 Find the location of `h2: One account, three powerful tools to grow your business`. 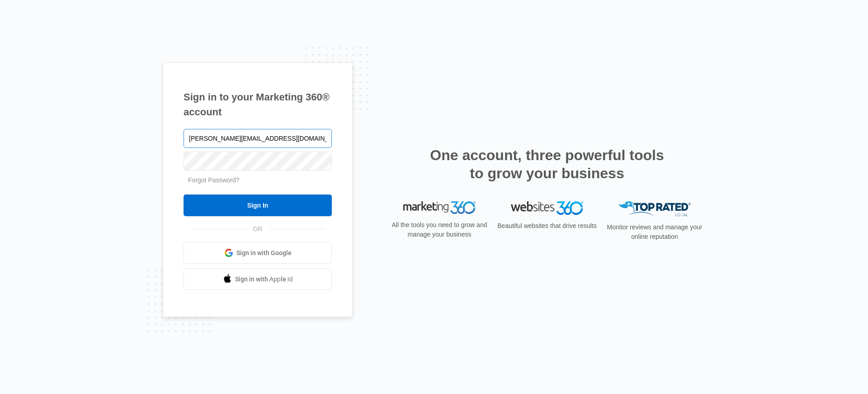

h2: One account, three powerful tools to grow your business is located at coordinates (547, 164).